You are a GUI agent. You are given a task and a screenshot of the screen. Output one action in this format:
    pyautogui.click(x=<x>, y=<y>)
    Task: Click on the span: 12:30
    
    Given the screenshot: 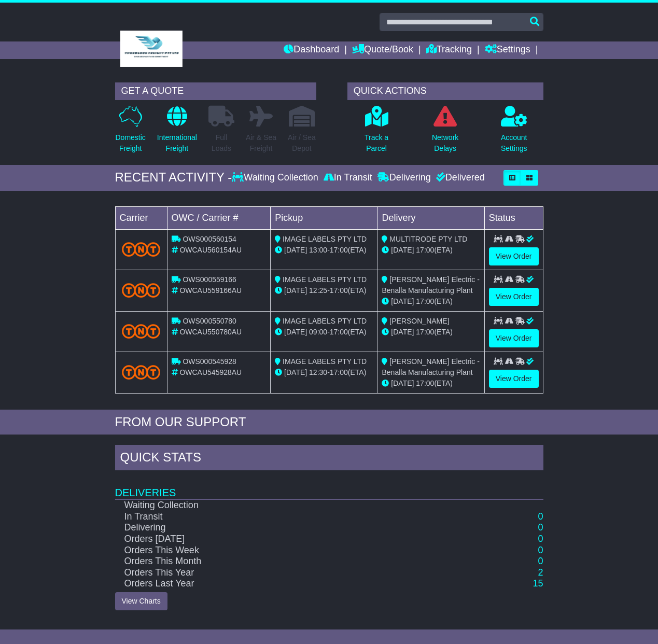 What is the action you would take?
    pyautogui.click(x=318, y=372)
    